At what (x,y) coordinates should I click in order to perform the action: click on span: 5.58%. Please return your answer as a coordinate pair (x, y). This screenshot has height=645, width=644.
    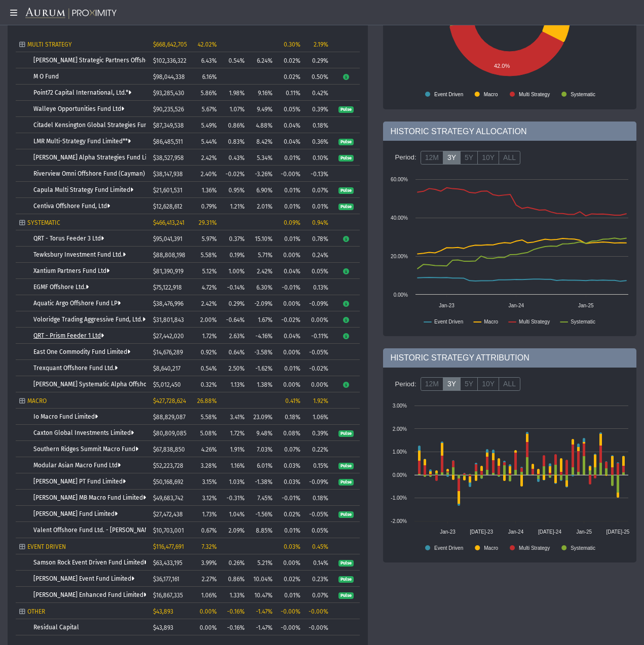
    Looking at the image, I should click on (209, 255).